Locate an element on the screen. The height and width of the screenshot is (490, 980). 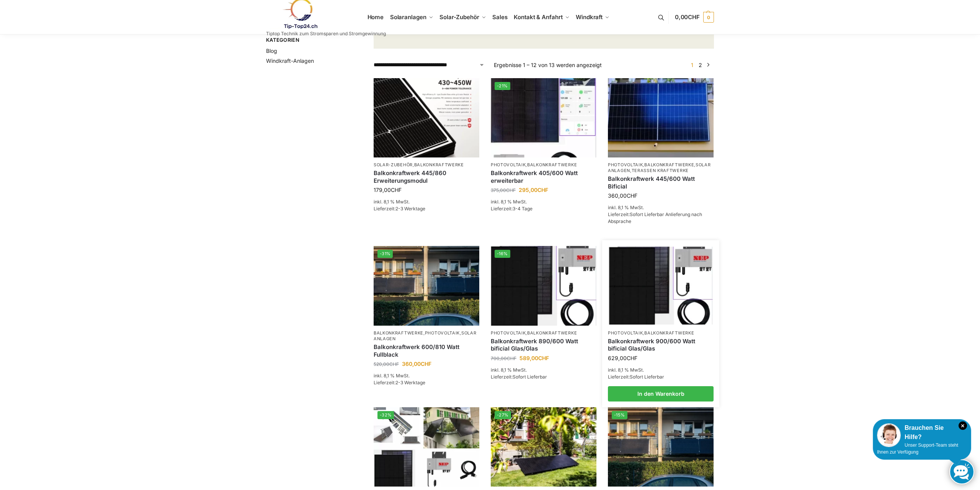
a: Balkonkraftwerk 445/600 Watt Bificial is located at coordinates (661, 183).